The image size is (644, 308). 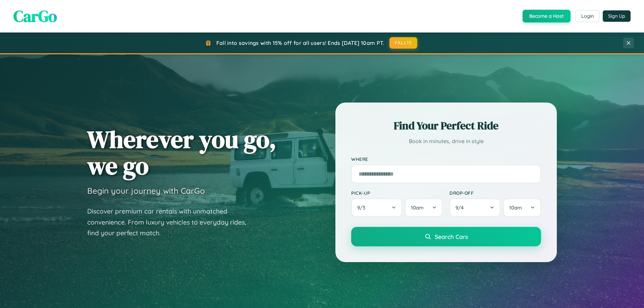 What do you see at coordinates (446, 159) in the screenshot?
I see `label: Where` at bounding box center [446, 159].